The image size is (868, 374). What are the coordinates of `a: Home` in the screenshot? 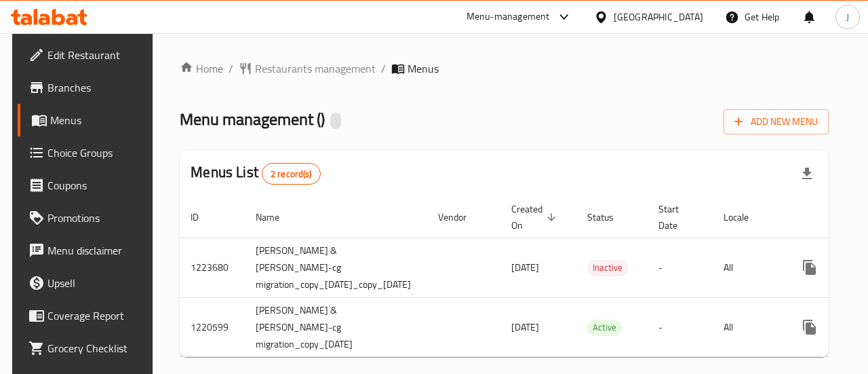 It's located at (201, 68).